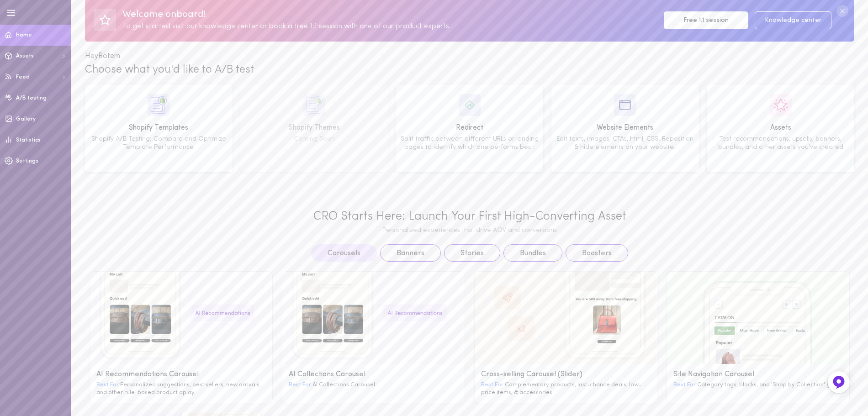 Image resolution: width=868 pixels, height=416 pixels. Describe the element at coordinates (758, 385) in the screenshot. I see `div: Category tags, blocks, and 'Shop by Collection' grids.` at that location.